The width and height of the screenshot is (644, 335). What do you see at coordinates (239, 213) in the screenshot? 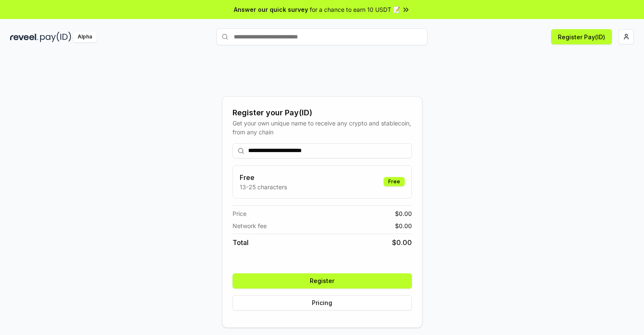
I see `span: Price` at bounding box center [239, 213].